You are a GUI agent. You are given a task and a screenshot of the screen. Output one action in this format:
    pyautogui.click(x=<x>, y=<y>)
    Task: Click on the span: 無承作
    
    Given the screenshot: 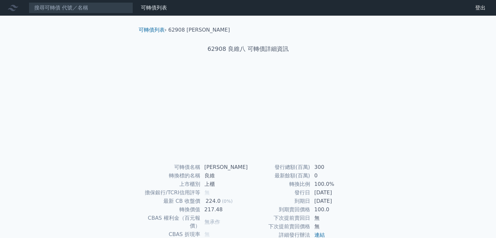 What is the action you would take?
    pyautogui.click(x=212, y=222)
    